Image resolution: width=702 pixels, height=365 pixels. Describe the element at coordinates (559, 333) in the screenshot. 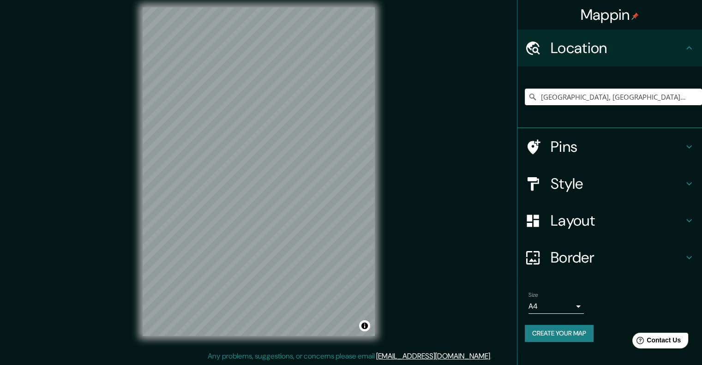

I see `button: Create your map` at that location.